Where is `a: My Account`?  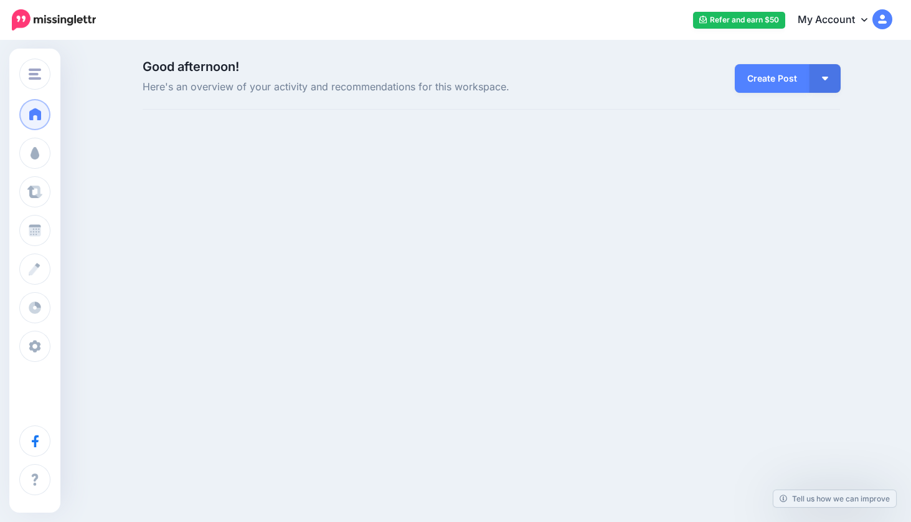
a: My Account is located at coordinates (839, 20).